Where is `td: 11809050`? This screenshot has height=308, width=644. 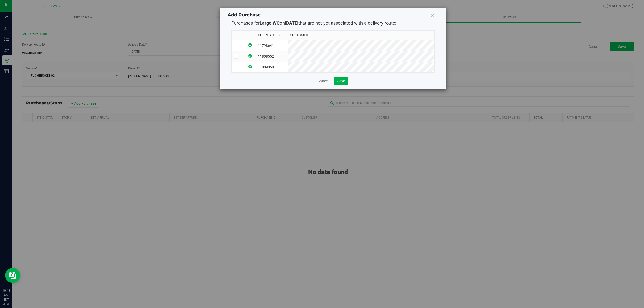 td: 11809050 is located at coordinates (272, 67).